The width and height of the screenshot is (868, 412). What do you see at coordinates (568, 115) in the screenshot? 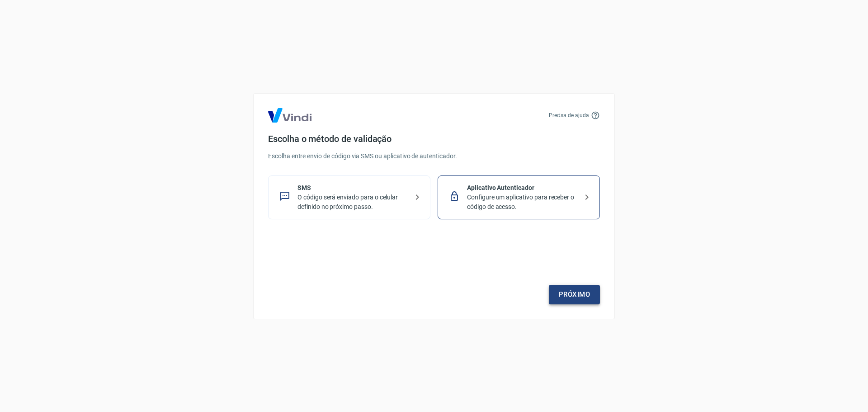
I see `p: Precisa de ajuda` at bounding box center [568, 115].